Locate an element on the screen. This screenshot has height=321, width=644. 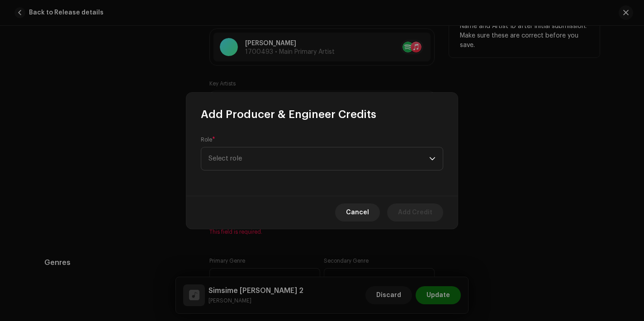
label: Role is located at coordinates (208, 140).